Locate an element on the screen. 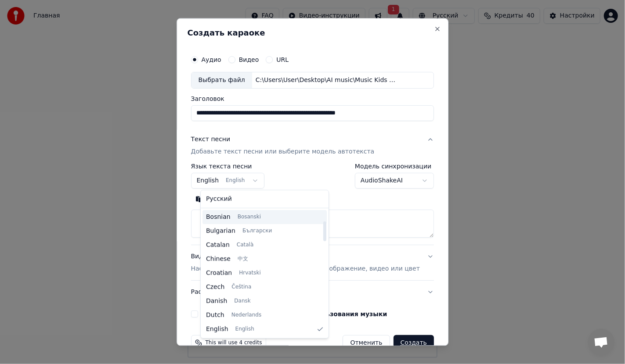 This screenshot has width=625, height=364. span: Hrvatski is located at coordinates (250, 274).